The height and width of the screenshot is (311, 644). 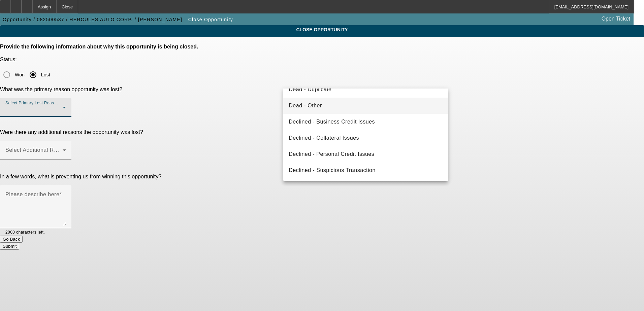 I want to click on span: Declined - Personal Credit Issues, so click(x=332, y=154).